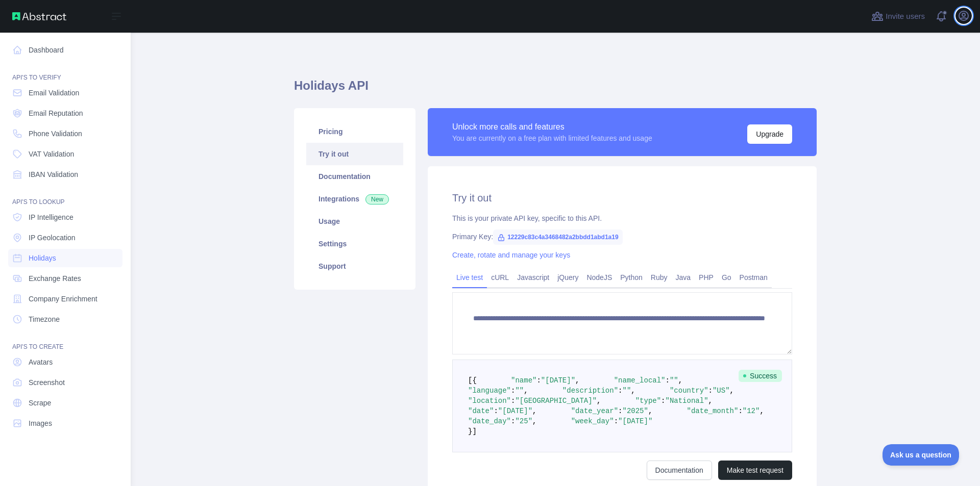  What do you see at coordinates (590, 391) in the screenshot?
I see `span: "description"` at bounding box center [590, 391].